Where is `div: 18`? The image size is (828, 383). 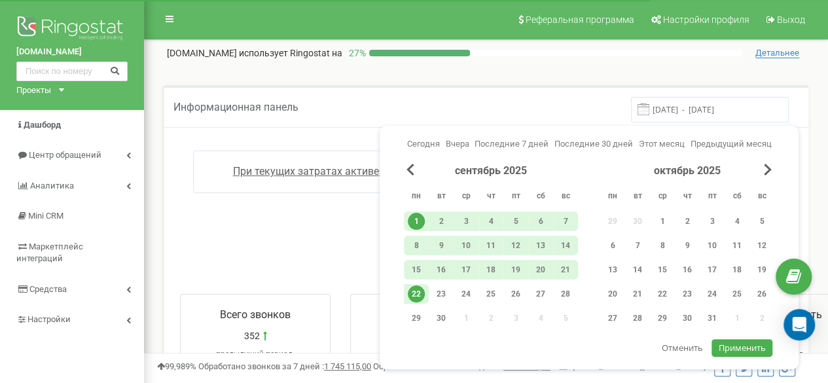
div: 18 is located at coordinates (491, 270).